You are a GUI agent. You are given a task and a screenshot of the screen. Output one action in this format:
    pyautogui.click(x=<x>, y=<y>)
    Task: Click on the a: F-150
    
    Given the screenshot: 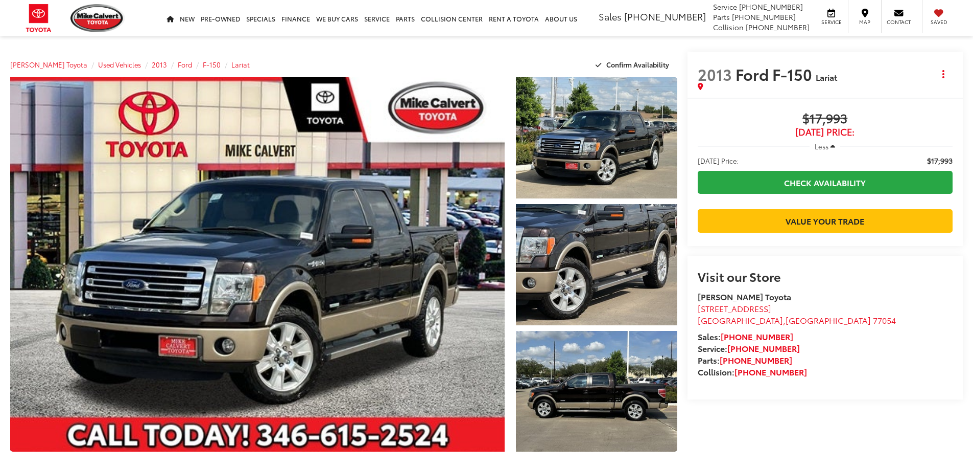 What is the action you would take?
    pyautogui.click(x=212, y=64)
    